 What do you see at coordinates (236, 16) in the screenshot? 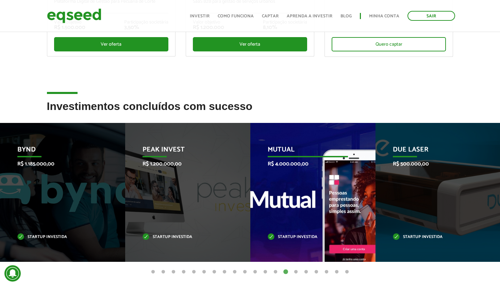
I see `a: Como funciona` at bounding box center [236, 16].